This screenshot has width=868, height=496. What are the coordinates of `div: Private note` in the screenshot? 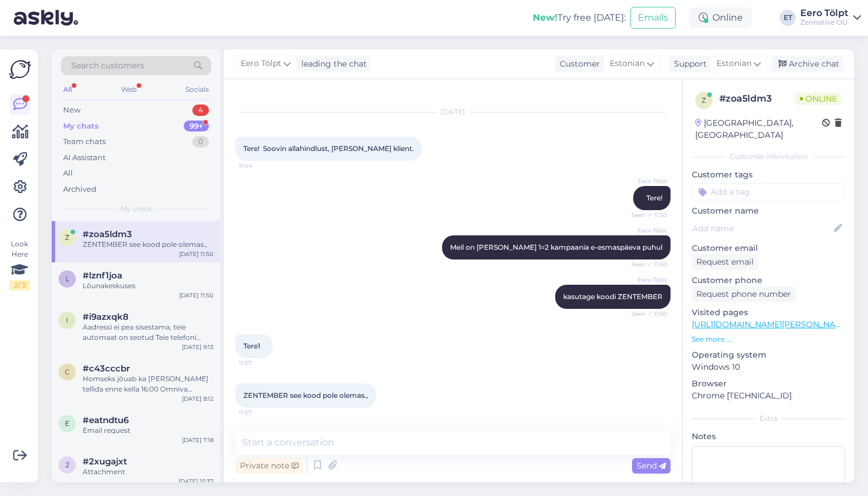 It's located at (269, 466).